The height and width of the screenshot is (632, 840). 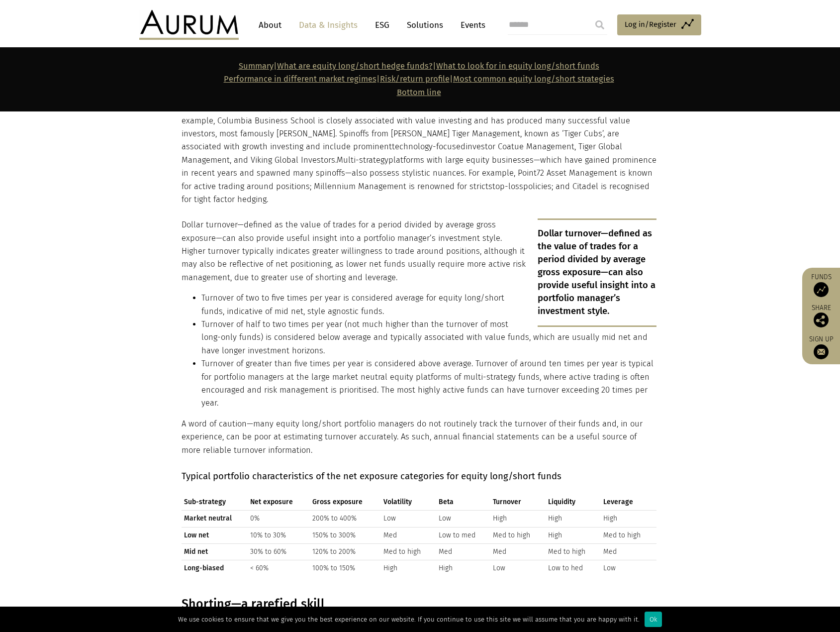 What do you see at coordinates (419, 437) in the screenshot?
I see `p: A word of caution—many equity long/short portfolio managers do not routinely track the turnover o...` at bounding box center [419, 437].